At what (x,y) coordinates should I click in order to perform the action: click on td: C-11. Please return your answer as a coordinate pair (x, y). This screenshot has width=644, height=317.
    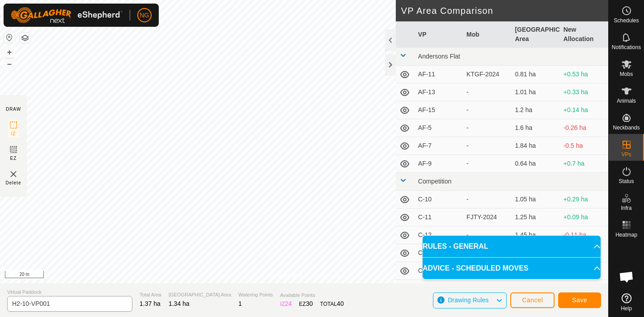
    Looking at the image, I should click on (439, 218).